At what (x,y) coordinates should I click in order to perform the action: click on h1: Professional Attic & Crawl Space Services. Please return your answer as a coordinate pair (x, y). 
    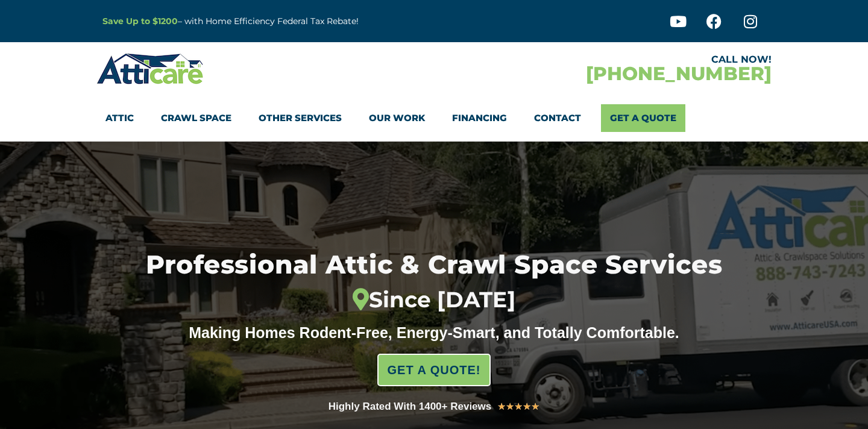
    Looking at the image, I should click on (434, 282).